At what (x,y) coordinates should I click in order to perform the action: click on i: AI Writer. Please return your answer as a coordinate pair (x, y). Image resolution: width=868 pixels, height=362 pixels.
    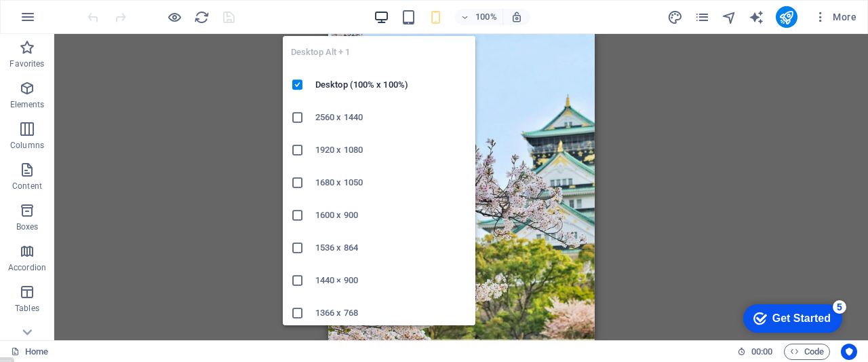
    Looking at the image, I should click on (756, 17).